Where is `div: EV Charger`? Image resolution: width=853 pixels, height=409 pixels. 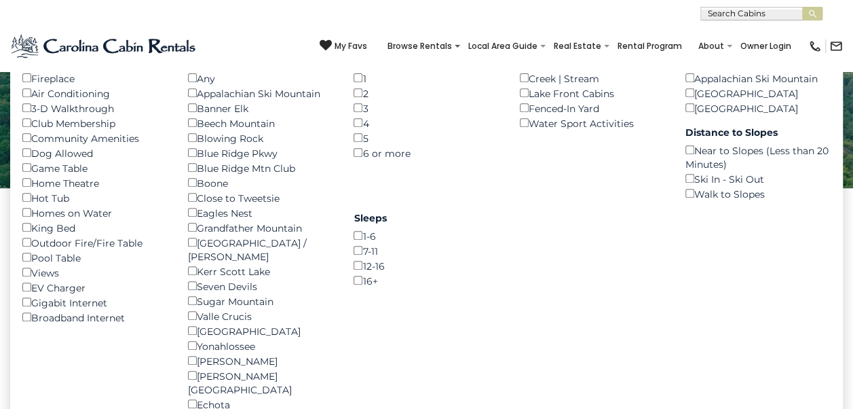
div: EV Charger is located at coordinates (95, 287).